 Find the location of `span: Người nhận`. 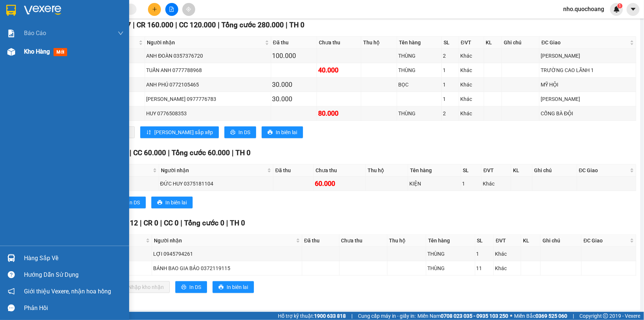

span: Người nhận is located at coordinates (224, 241).